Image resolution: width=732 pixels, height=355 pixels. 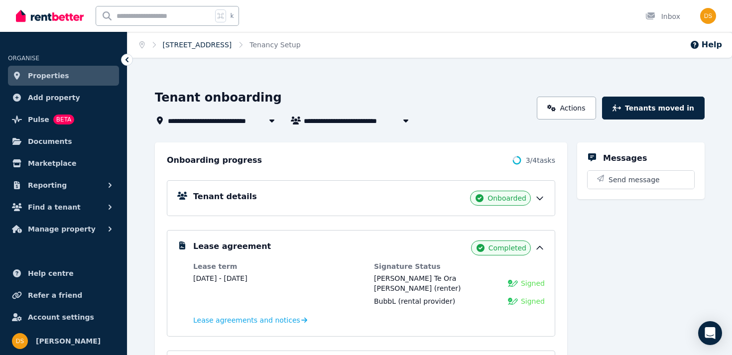 What do you see at coordinates (48, 76) in the screenshot?
I see `span: Properties` at bounding box center [48, 76].